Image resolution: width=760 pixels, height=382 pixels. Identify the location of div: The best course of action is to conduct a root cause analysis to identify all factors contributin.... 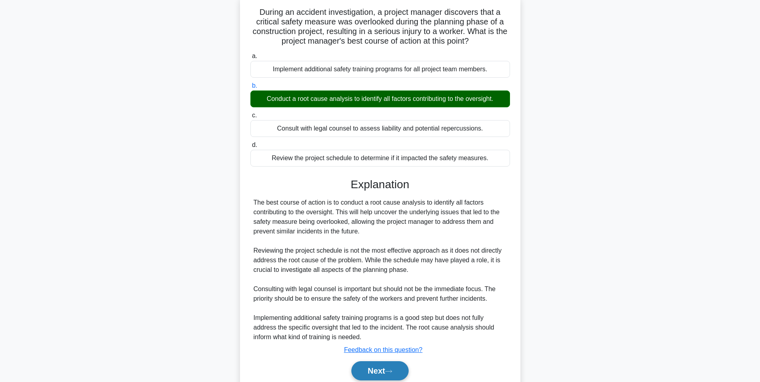
(380, 270).